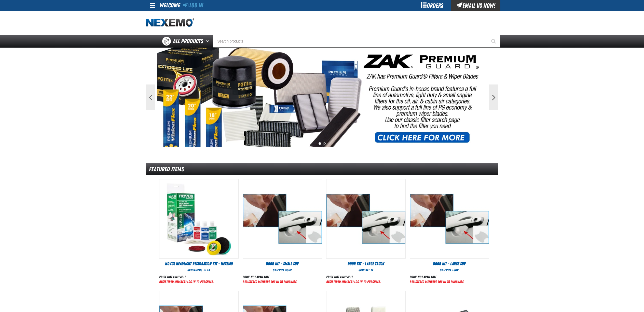 The image size is (644, 312). What do you see at coordinates (188, 41) in the screenshot?
I see `span: All Products` at bounding box center [188, 41].